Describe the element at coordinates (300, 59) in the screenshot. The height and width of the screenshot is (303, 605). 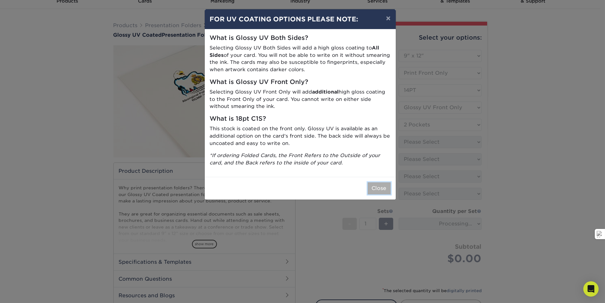
I see `p: Selecting Glossy UV Both Sides will add a high gloss coating to of your card. You will not be abl...` at that location.